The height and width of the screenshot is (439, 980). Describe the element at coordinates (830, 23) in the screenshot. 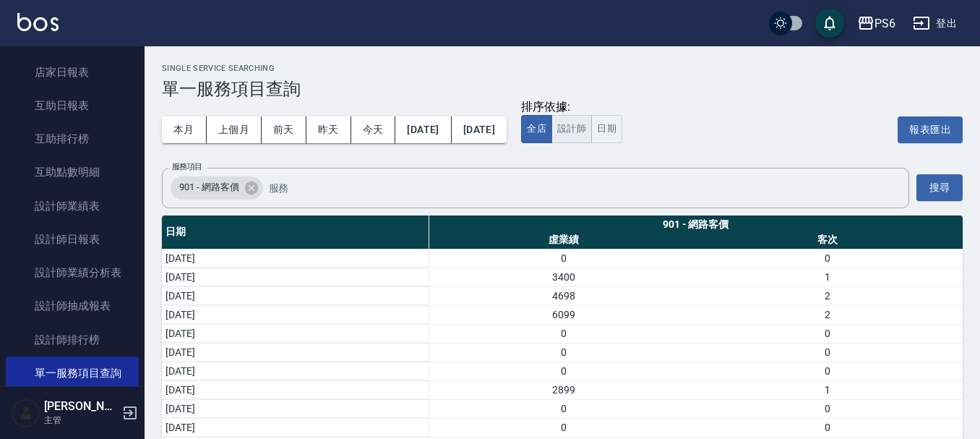

I see `button: save` at that location.